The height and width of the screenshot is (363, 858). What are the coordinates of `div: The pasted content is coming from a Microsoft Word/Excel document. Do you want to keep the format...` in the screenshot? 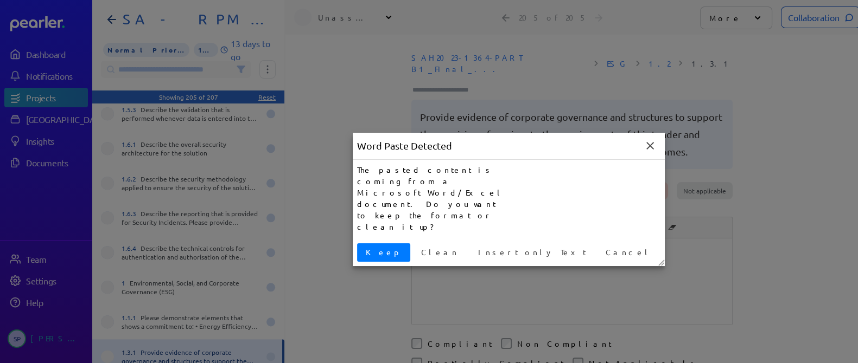 It's located at (434, 199).